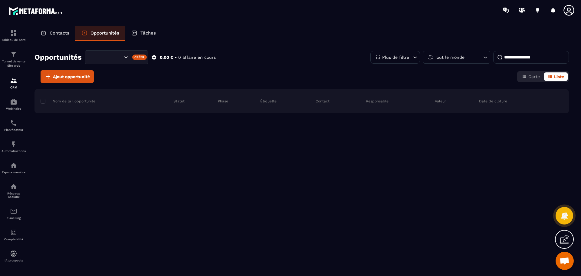  Describe the element at coordinates (14, 151) in the screenshot. I see `p: Automatisations` at that location.